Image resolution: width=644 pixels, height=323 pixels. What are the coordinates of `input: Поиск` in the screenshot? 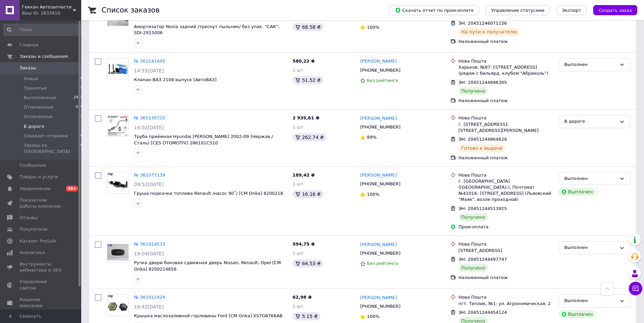 It's located at (43, 30).